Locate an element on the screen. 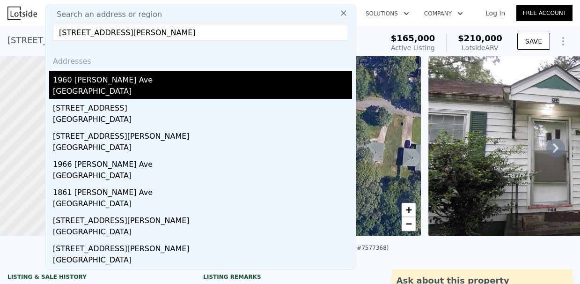 The height and width of the screenshot is (284, 580). a: Zoom out is located at coordinates (409, 224).